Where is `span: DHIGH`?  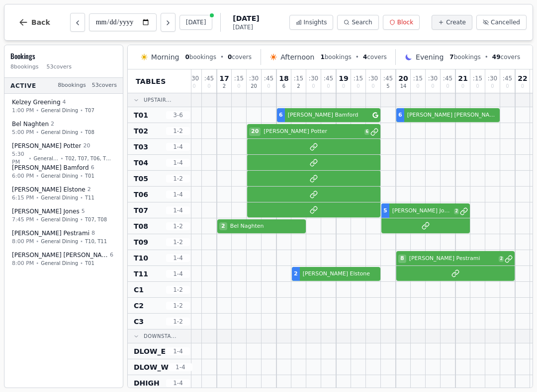
span: DHIGH is located at coordinates (147, 383).